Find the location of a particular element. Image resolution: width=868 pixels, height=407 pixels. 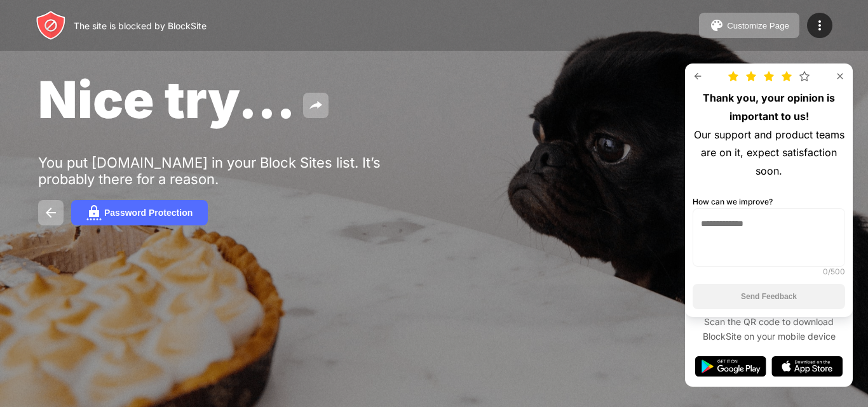

img: pallet.svg is located at coordinates (717, 25).